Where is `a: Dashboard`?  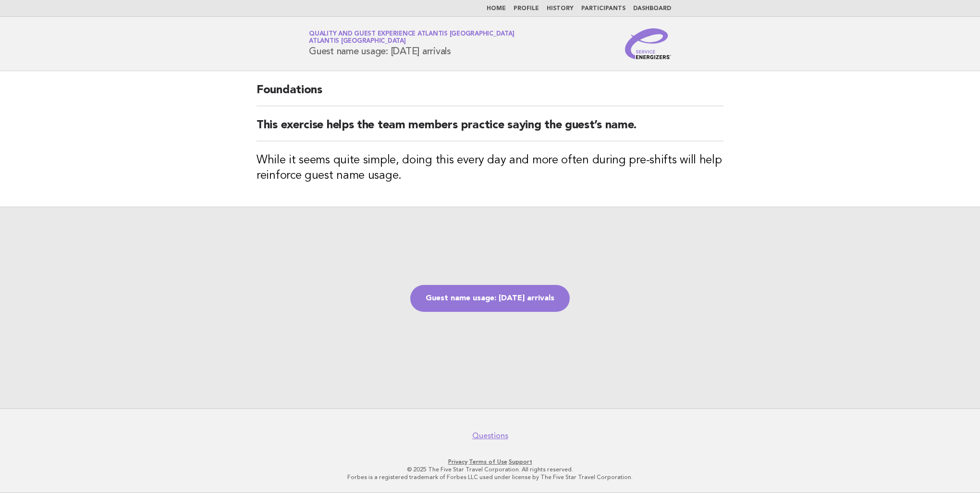 a: Dashboard is located at coordinates (652, 9).